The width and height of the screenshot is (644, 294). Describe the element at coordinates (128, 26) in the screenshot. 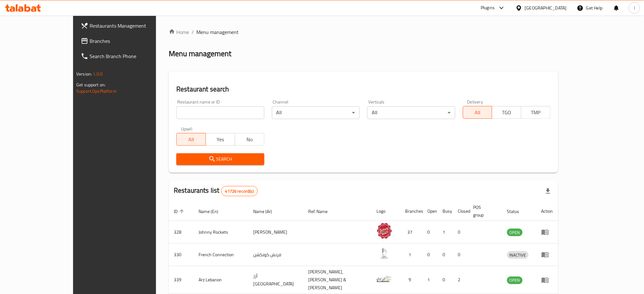

I see `a: Restaurants Management` at that location.